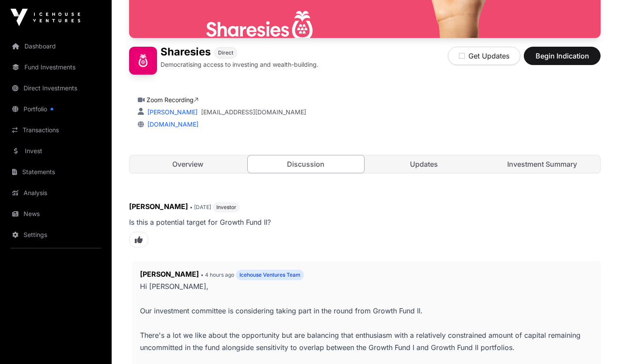  What do you see at coordinates (306, 164) in the screenshot?
I see `a: Discussion` at bounding box center [306, 164].